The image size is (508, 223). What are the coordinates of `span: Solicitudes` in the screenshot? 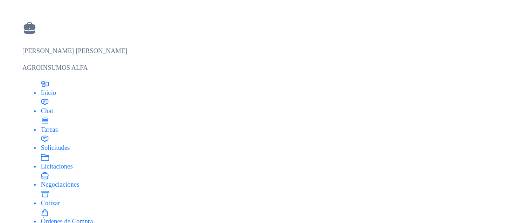 It's located at (55, 147).